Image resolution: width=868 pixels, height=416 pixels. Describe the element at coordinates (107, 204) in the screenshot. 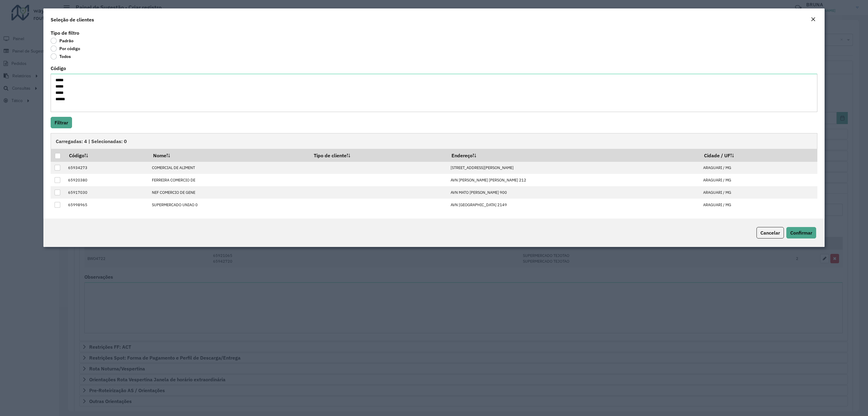

I see `td: 65998965` at that location.